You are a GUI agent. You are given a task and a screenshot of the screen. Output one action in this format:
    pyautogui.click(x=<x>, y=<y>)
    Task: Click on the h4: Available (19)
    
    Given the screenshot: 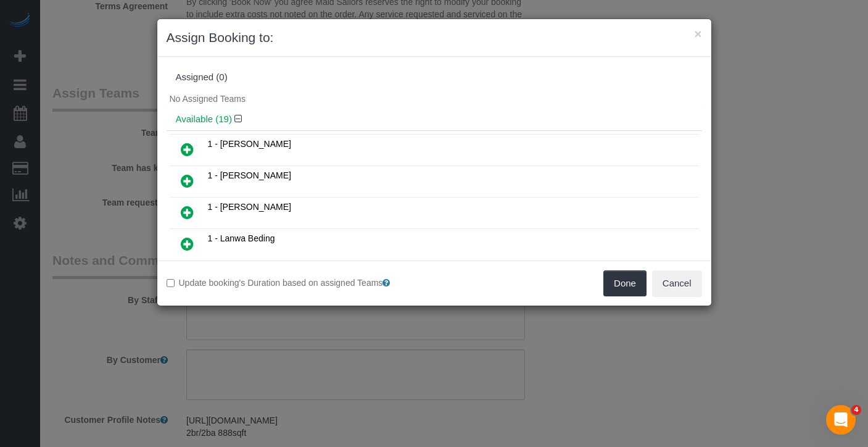 What is the action you would take?
    pyautogui.click(x=434, y=119)
    